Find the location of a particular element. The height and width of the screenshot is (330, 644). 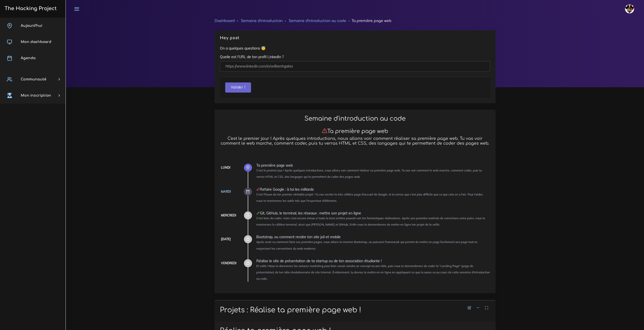

span: Aujourd'hui is located at coordinates (31, 26).